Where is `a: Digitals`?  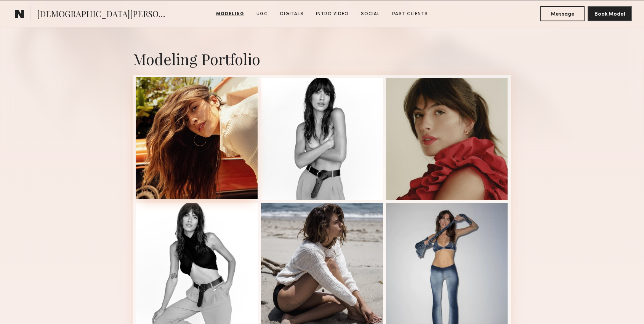
a: Digitals is located at coordinates (292, 14).